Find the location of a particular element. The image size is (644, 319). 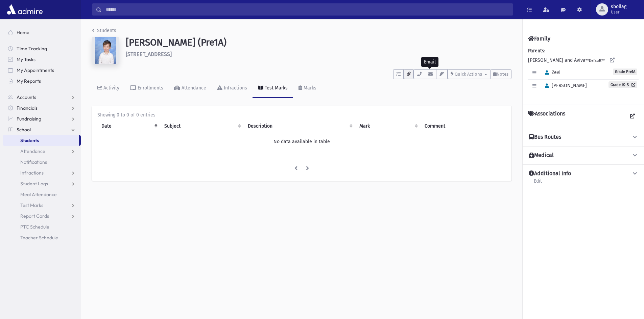

span: My Reports is located at coordinates (29, 81).